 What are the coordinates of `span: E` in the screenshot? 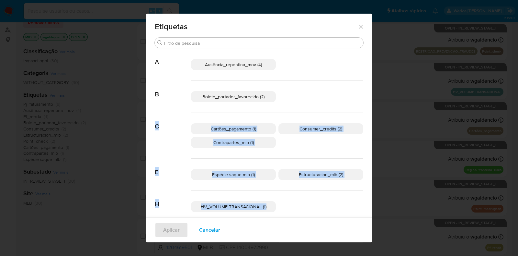 It's located at (173, 167).